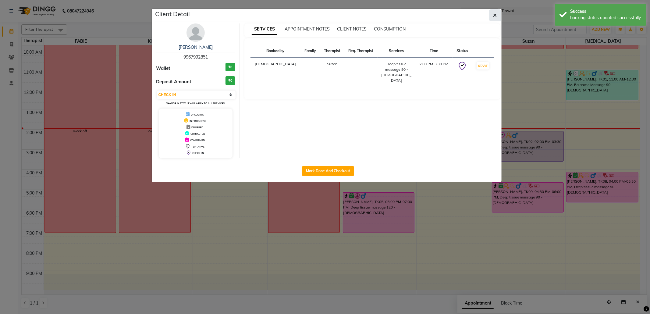  What do you see at coordinates (198, 121) in the screenshot?
I see `span: IN PROGRESS` at bounding box center [198, 121].